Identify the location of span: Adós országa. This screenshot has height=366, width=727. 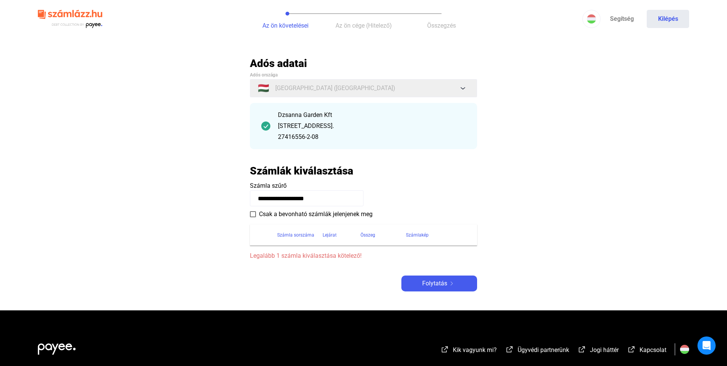
(263, 75).